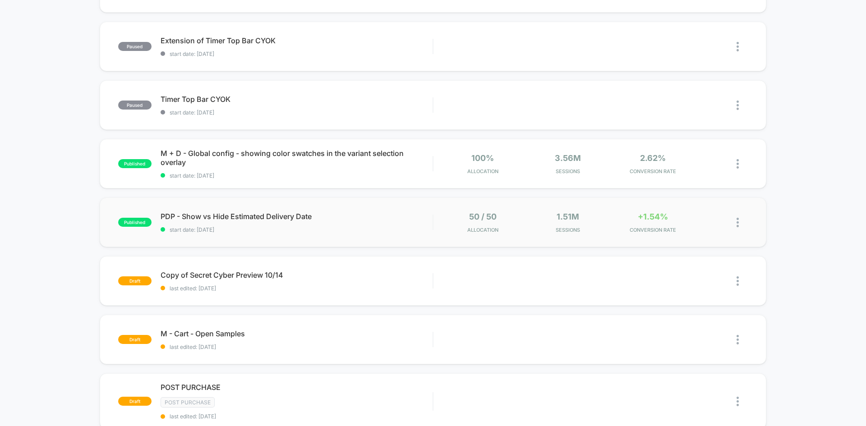 The width and height of the screenshot is (866, 426). I want to click on span: POST PURCHASE, so click(296, 387).